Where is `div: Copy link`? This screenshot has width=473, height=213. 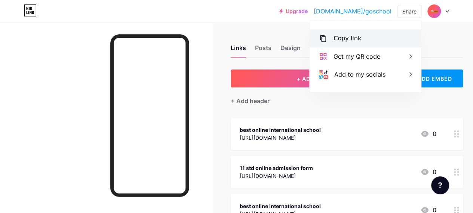
div: Copy link is located at coordinates (348, 39).